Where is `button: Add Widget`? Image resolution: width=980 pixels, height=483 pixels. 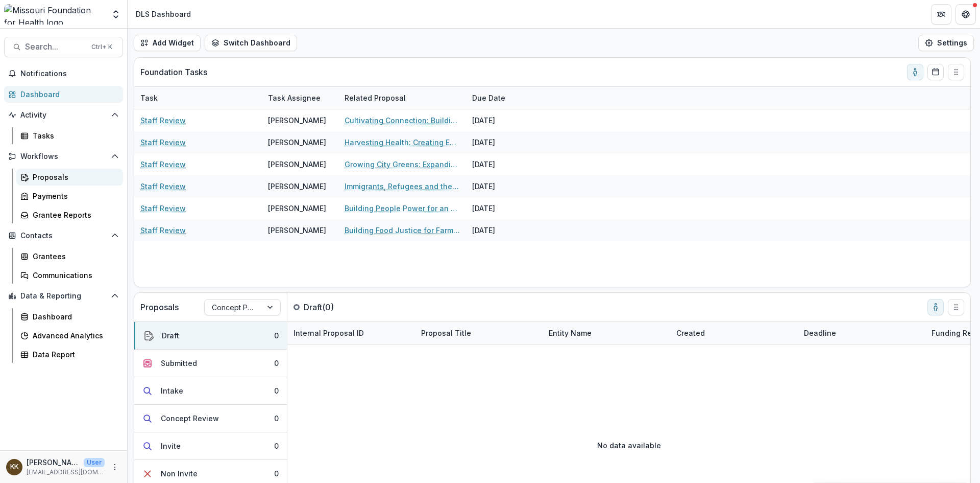 button: Add Widget is located at coordinates (167, 43).